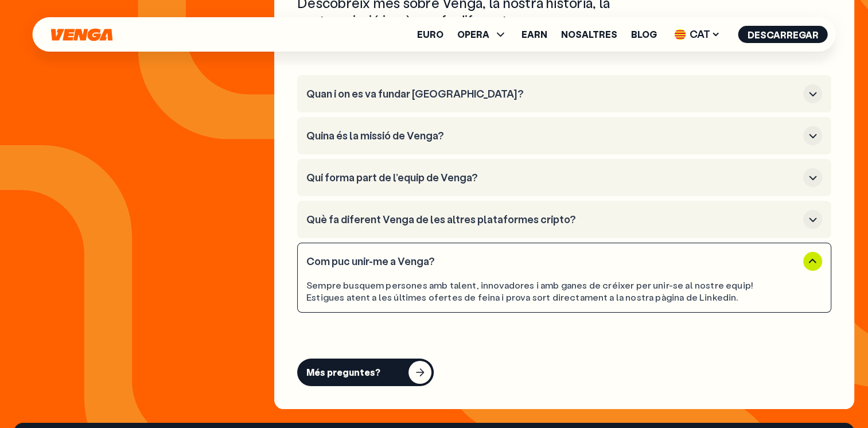 The image size is (868, 428). Describe the element at coordinates (564, 261) in the screenshot. I see `button: Com puc unir-me a Venga?` at that location.